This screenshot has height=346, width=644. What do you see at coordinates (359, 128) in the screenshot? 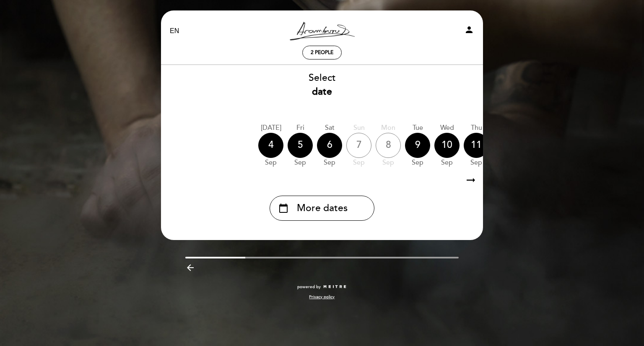
I see `div: Sun` at bounding box center [359, 128].